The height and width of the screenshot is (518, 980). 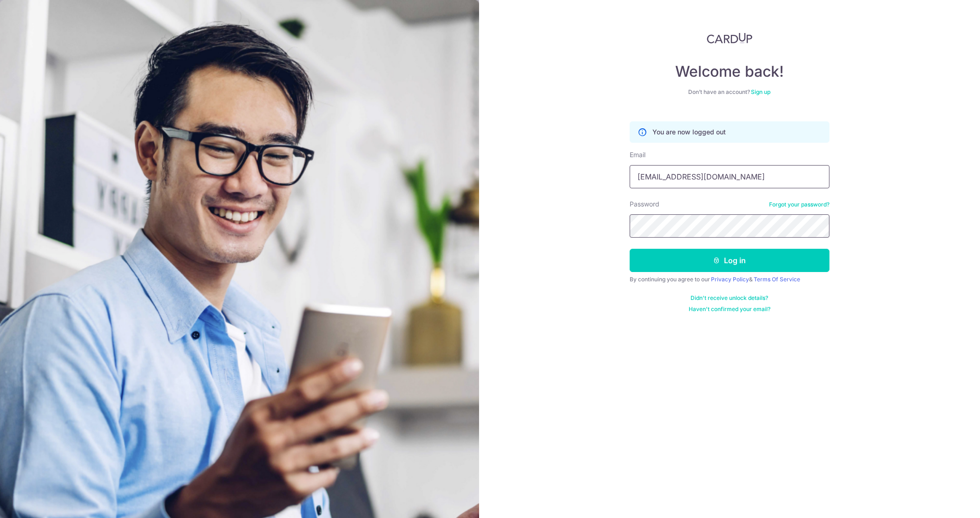 I want to click on a: Sign up, so click(x=761, y=92).